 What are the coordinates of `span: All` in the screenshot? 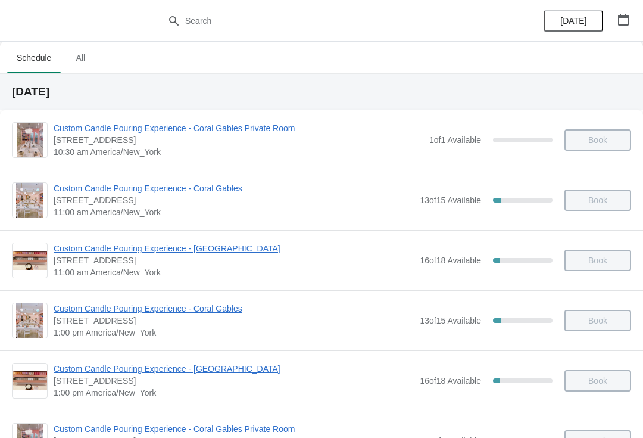 It's located at (80, 58).